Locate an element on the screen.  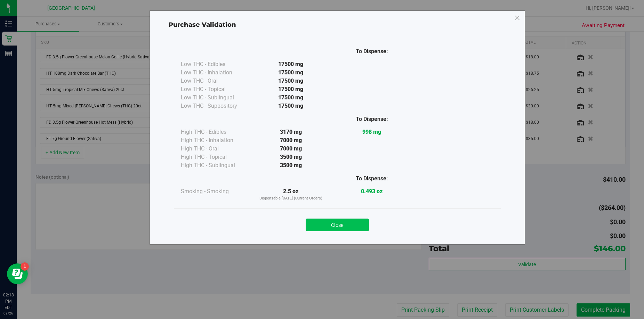
div: 2.5 oz is located at coordinates (291, 194).